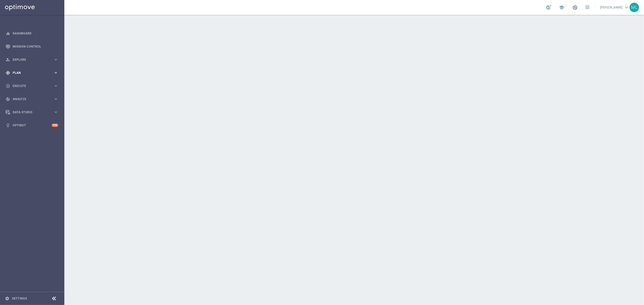 This screenshot has width=644, height=305. Describe the element at coordinates (29, 73) in the screenshot. I see `div: Plan` at that location.